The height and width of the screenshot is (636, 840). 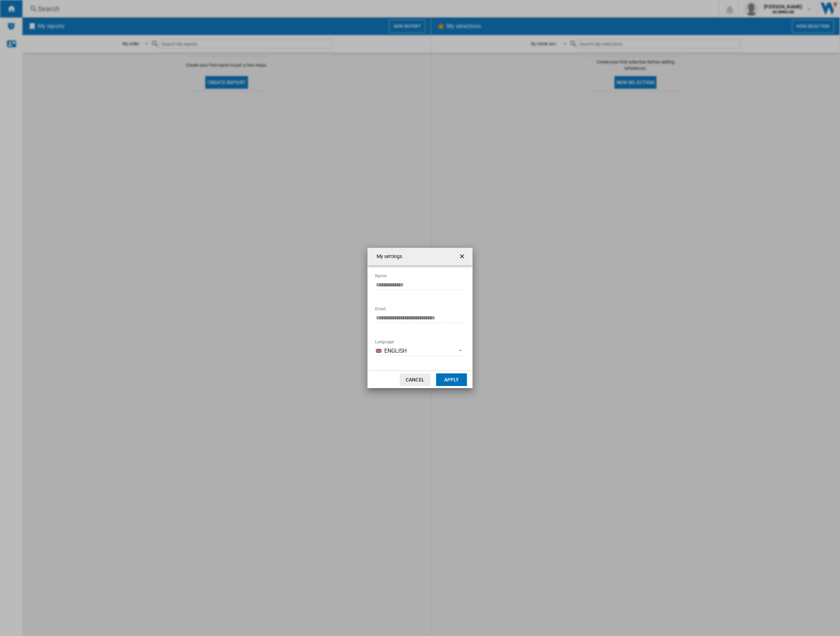 What do you see at coordinates (462, 257) in the screenshot?
I see `ng-md-icon: getI18NText('BUTTONS.CLOSE_DIALOG')` at bounding box center [462, 257].